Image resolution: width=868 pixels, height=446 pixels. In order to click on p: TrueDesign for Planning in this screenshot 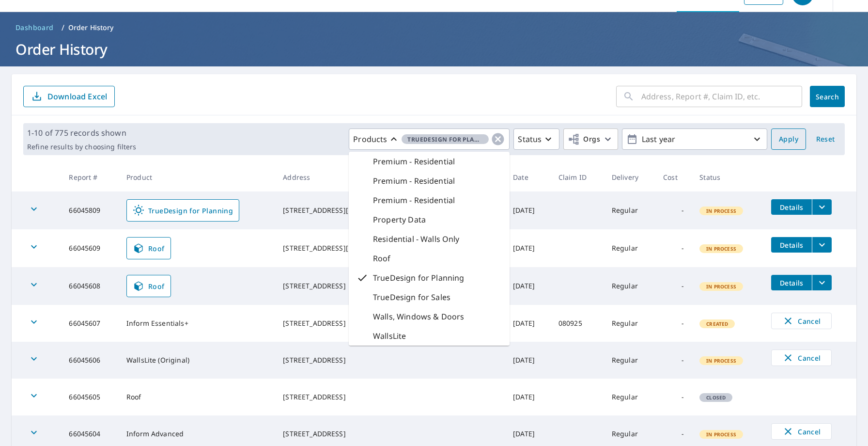, I will do `click(419, 278)`.